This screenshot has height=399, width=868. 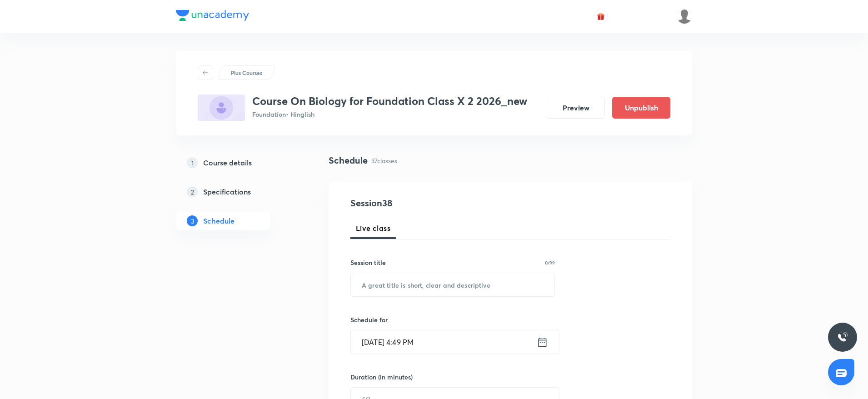 I want to click on p: 1, so click(x=192, y=163).